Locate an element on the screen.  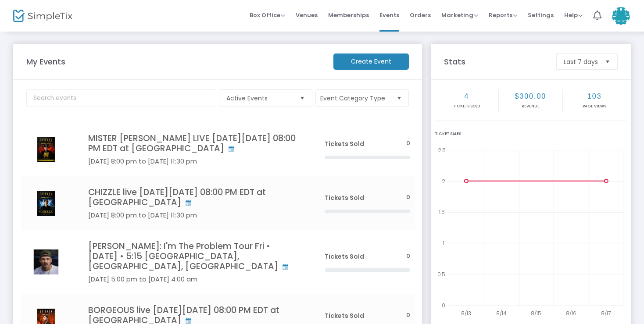
div: Ticket Sales is located at coordinates (531, 134).